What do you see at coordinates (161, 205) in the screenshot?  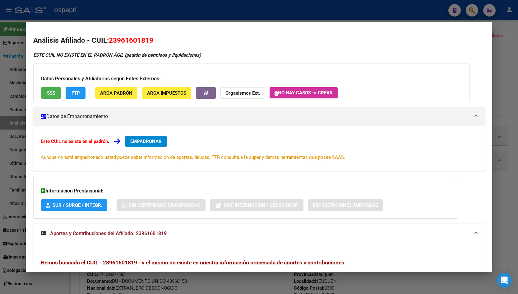 I see `button: Sin Certificado Discapacidad` at bounding box center [161, 205].